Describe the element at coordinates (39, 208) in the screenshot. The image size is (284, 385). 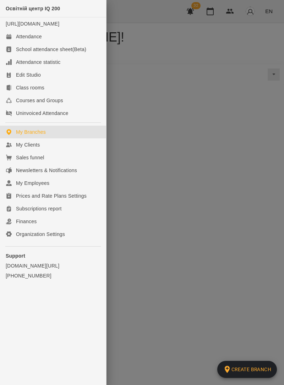
I see `div: Subscriptions report` at that location.